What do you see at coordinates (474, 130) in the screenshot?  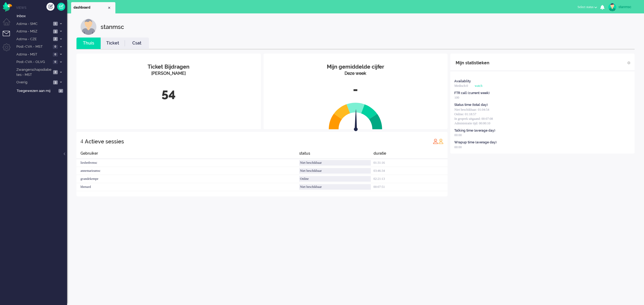 I see `div: Talking time (average day)` at bounding box center [474, 130].